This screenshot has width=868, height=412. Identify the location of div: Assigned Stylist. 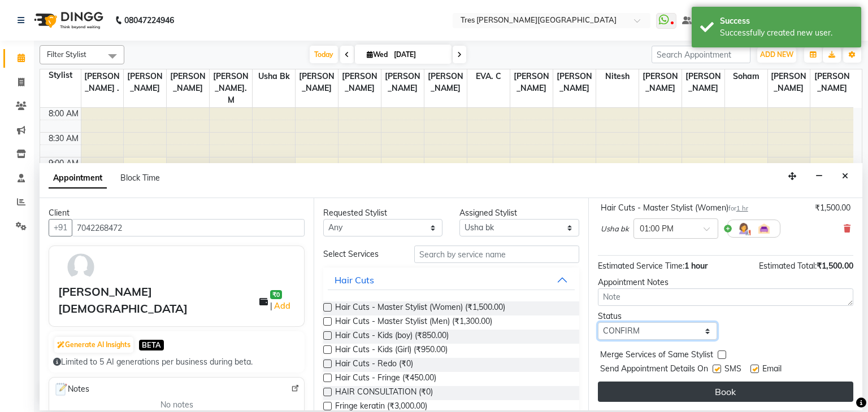
(519, 213).